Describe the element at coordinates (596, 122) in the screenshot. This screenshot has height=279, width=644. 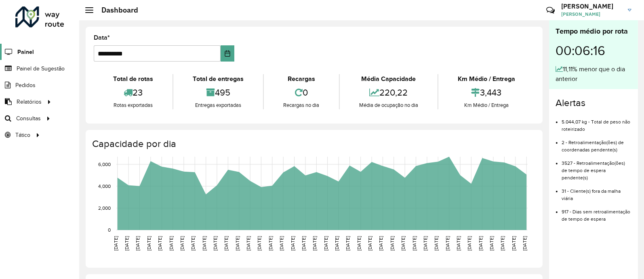
I see `li: 5.044,07 kg - Total de peso não roteirizado` at that location.